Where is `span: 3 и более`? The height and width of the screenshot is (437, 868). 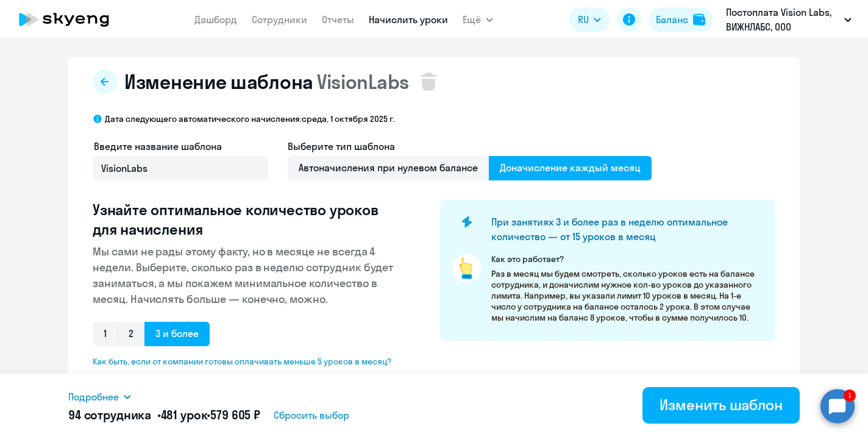
span: 3 и более is located at coordinates (177, 334).